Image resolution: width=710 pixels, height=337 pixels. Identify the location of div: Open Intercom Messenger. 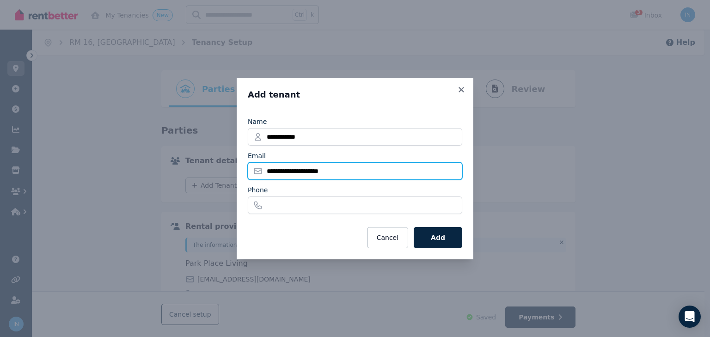
(690, 317).